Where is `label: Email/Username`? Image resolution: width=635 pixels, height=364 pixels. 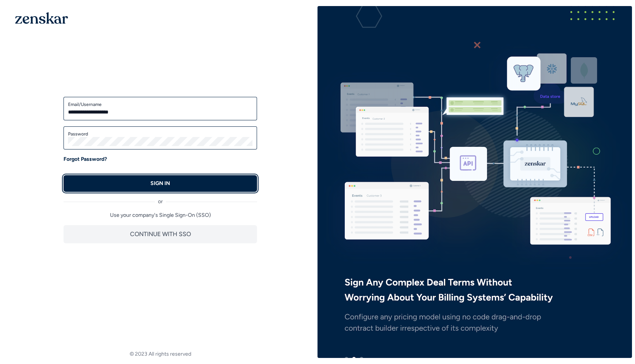 label: Email/Username is located at coordinates (160, 104).